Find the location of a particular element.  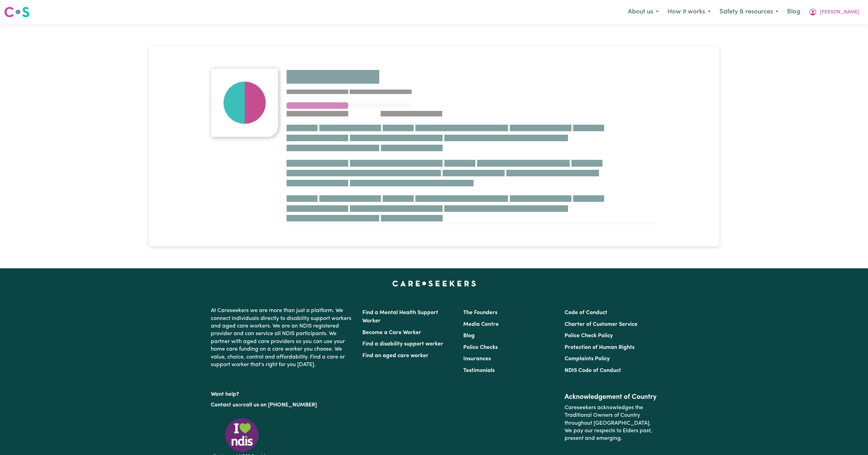

a: Testimonials is located at coordinates (479, 371).